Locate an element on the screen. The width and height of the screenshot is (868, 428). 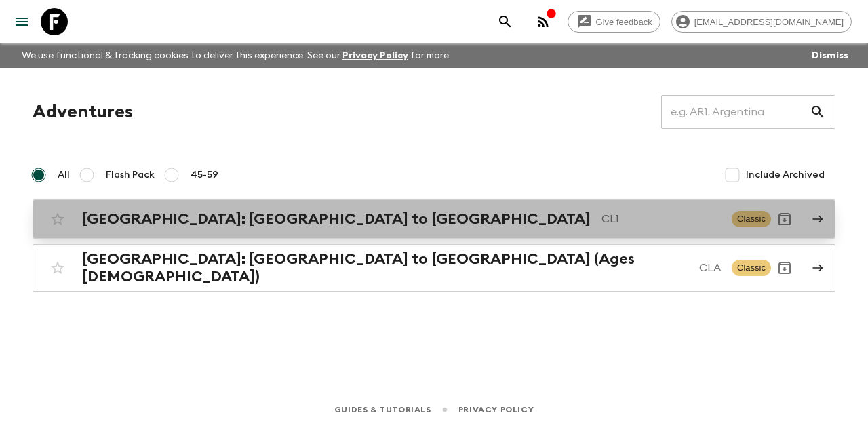
h1: Adventures is located at coordinates (83, 112).